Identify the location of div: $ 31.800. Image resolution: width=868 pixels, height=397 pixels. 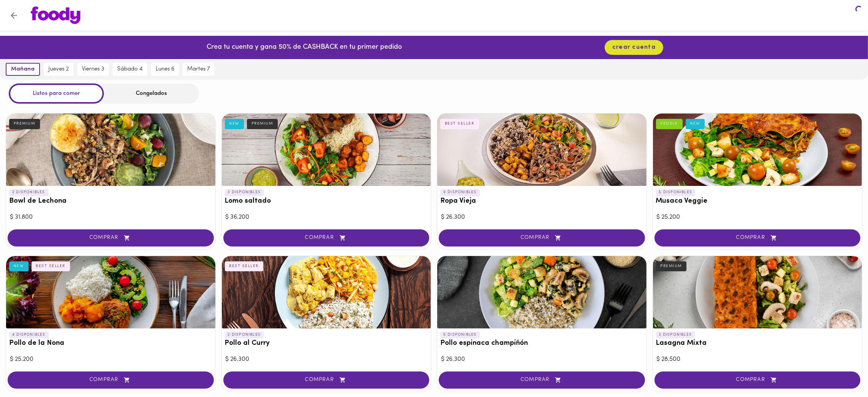
(110, 217).